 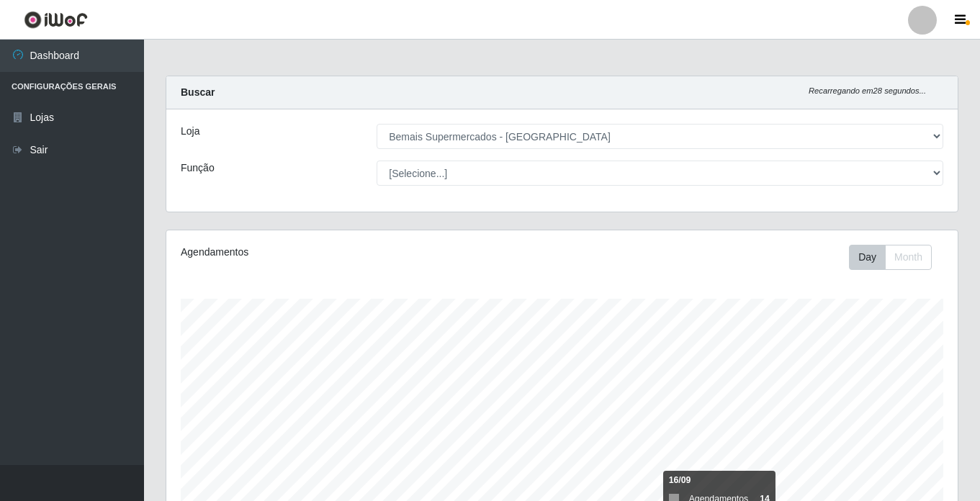 I want to click on strong: Buscar, so click(x=198, y=92).